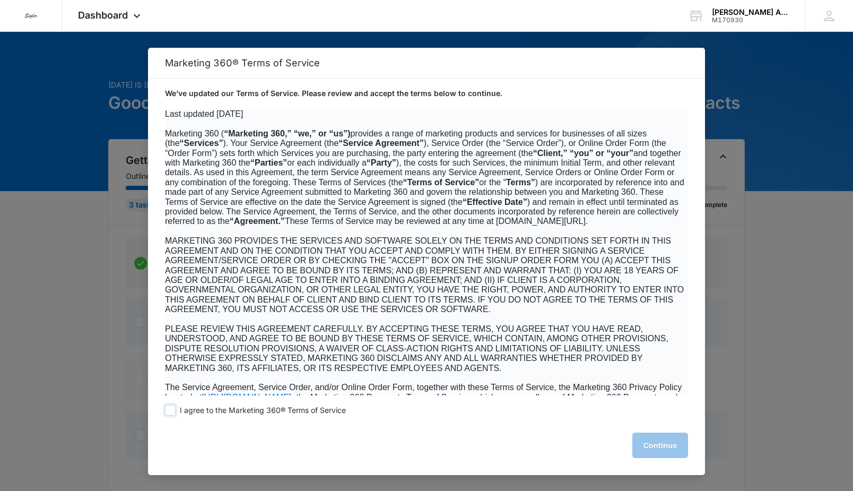  What do you see at coordinates (202, 143) in the screenshot?
I see `b: “Services”` at bounding box center [202, 143].